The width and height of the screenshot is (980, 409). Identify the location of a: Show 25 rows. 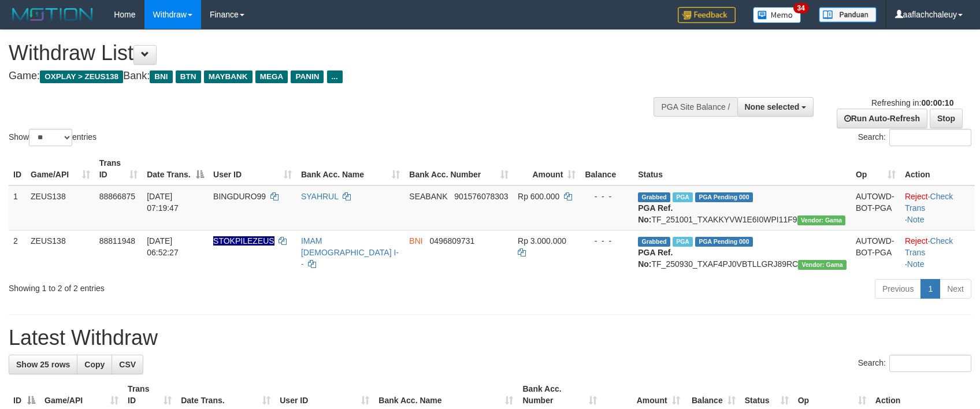
(43, 364).